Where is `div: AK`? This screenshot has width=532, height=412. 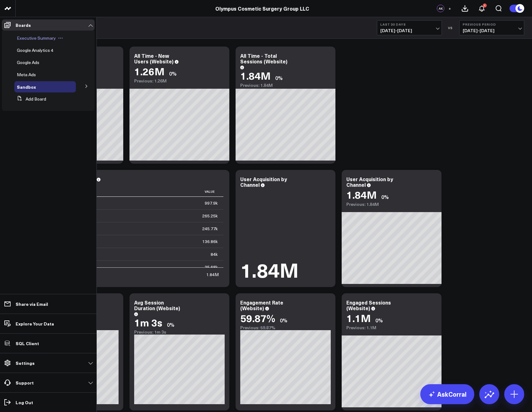
div: AK is located at coordinates (441, 8).